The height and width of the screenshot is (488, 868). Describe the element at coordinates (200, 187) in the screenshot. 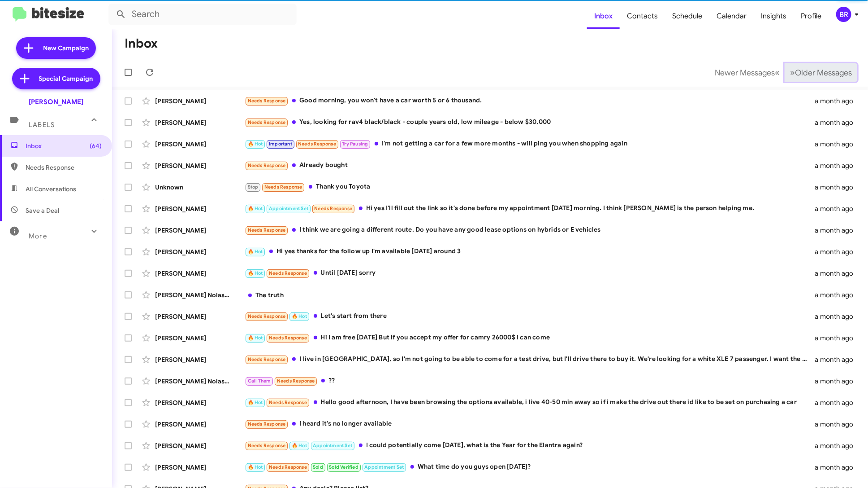

I see `div: Unknown` at that location.